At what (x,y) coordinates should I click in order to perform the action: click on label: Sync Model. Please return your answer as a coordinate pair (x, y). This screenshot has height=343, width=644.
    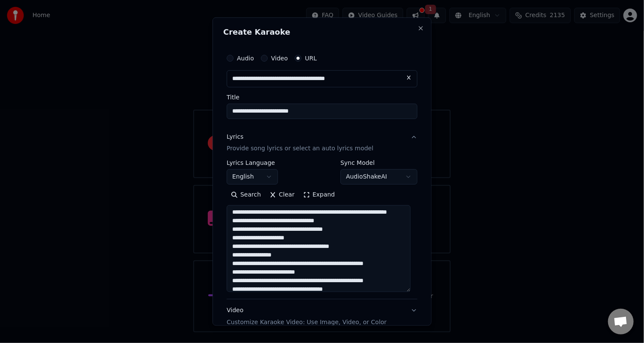
    Looking at the image, I should click on (379, 163).